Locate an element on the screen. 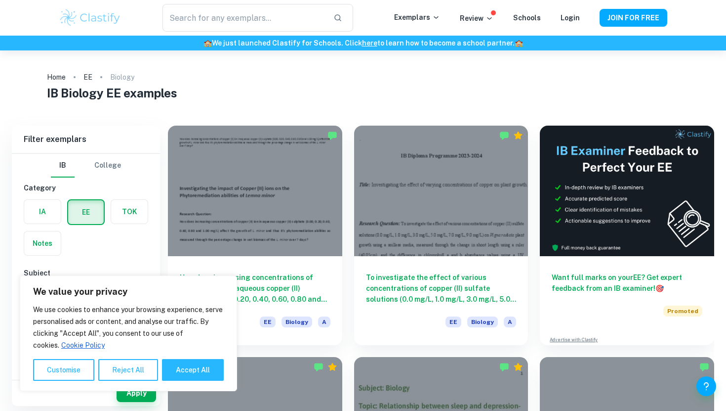  p: Review is located at coordinates (477, 18).